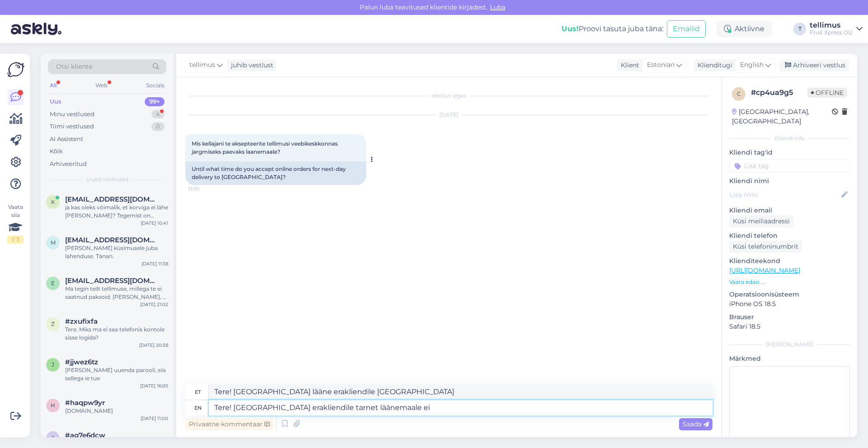 Image resolution: width=868 pixels, height=448 pixels. Describe the element at coordinates (85, 435) in the screenshot. I see `span: #ag7e6dcw` at that location.